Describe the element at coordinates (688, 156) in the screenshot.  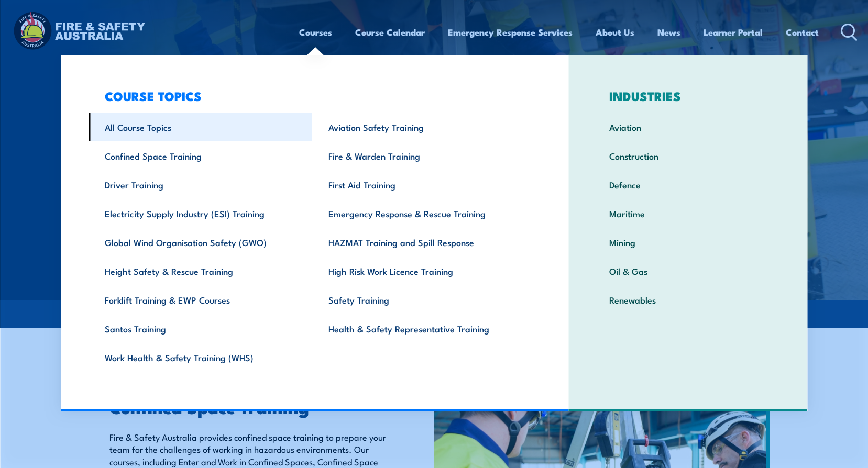
I see `a: Construction` at that location.